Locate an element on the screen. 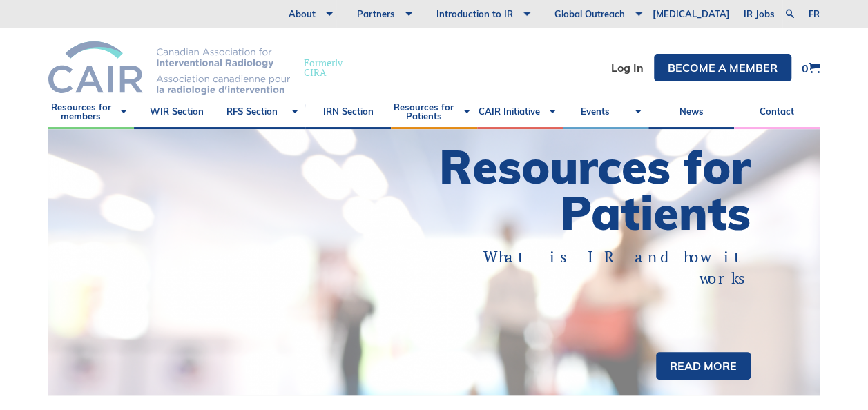  a: Contact is located at coordinates (777, 112).